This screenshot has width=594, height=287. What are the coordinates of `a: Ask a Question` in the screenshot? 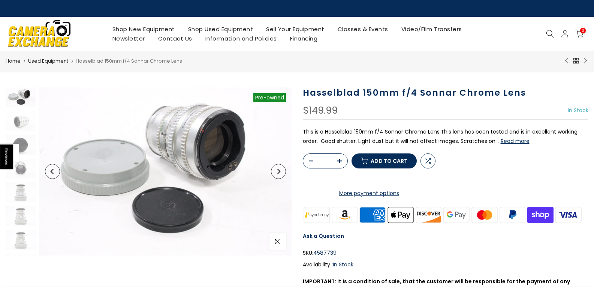 It's located at (324, 236).